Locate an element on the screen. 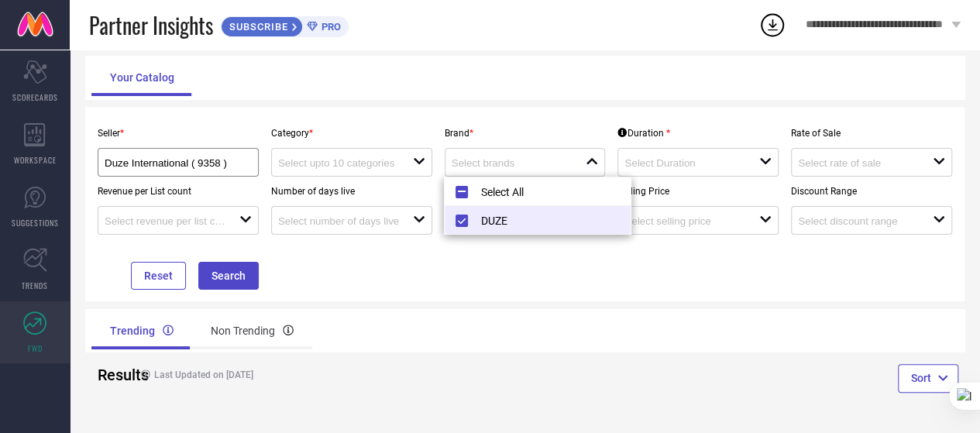 The width and height of the screenshot is (980, 433). button: Reset is located at coordinates (158, 276).